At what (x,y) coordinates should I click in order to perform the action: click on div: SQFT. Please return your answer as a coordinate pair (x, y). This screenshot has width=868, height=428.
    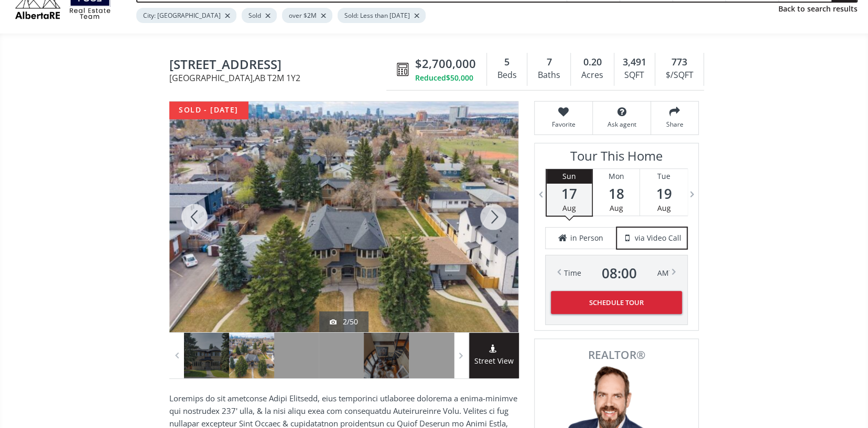
    Looking at the image, I should click on (634, 76).